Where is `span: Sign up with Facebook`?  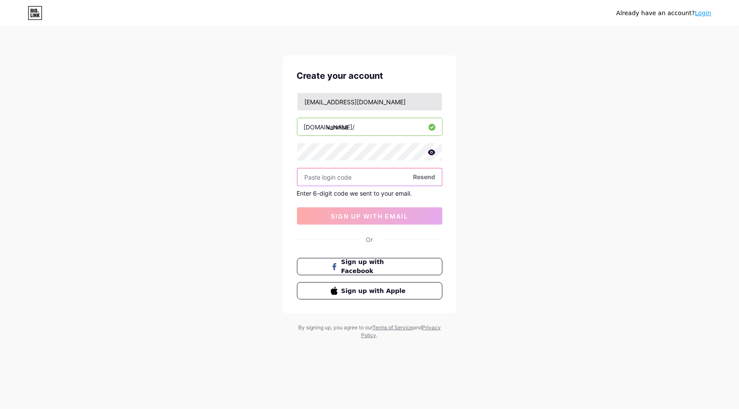 span: Sign up with Facebook is located at coordinates (374, 267).